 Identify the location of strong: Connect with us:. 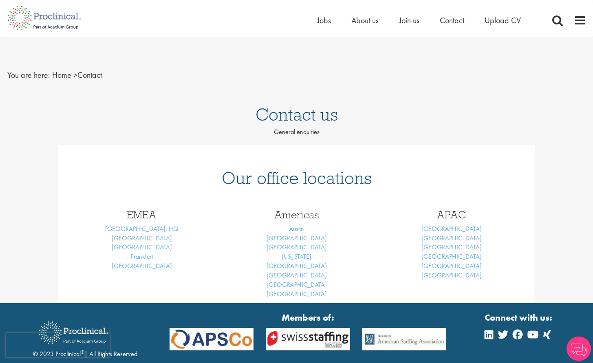
(520, 318).